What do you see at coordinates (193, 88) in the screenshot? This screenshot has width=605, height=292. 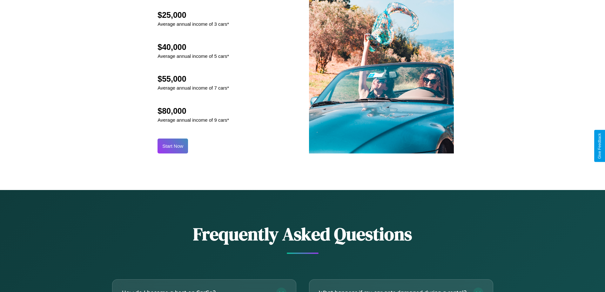 I see `p: Average annual income of 7 cars*` at bounding box center [193, 88].